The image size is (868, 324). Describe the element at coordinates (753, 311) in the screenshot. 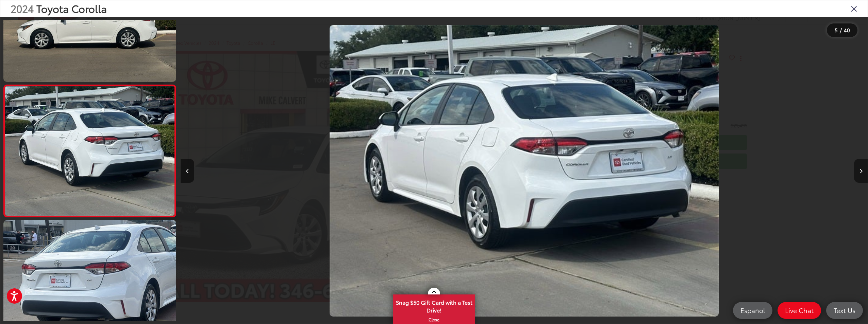

I see `a: Español` at that location.